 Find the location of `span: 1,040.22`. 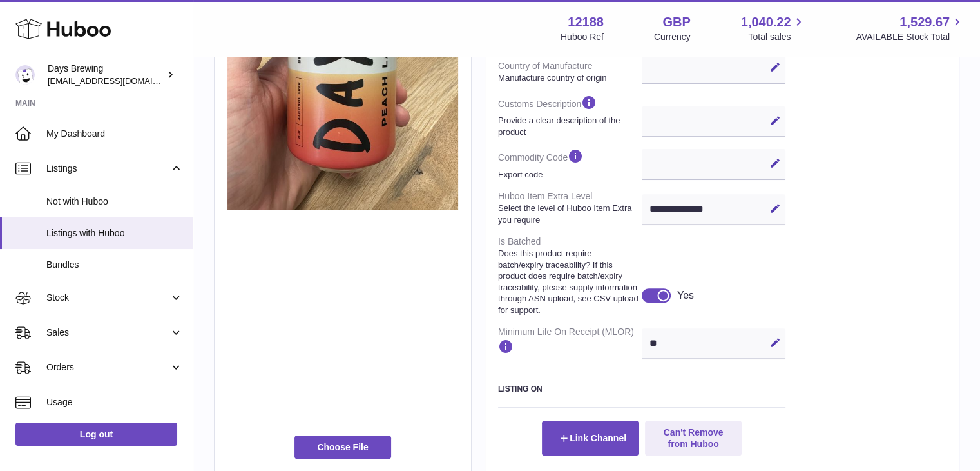

span: 1,040.22 is located at coordinates (766, 22).